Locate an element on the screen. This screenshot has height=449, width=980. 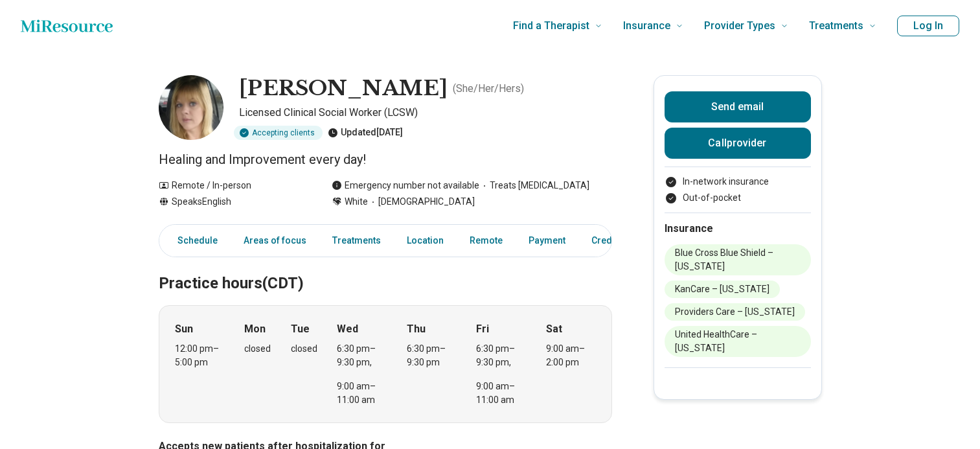
strong: Thu is located at coordinates (416, 329).